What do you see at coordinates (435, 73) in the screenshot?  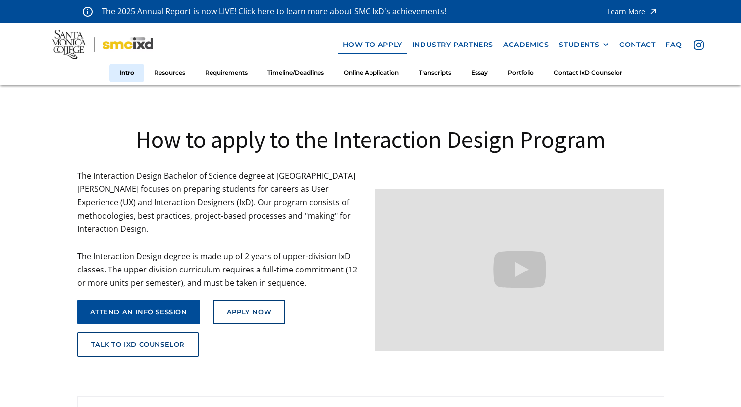 I see `a: Transcripts` at bounding box center [435, 73].